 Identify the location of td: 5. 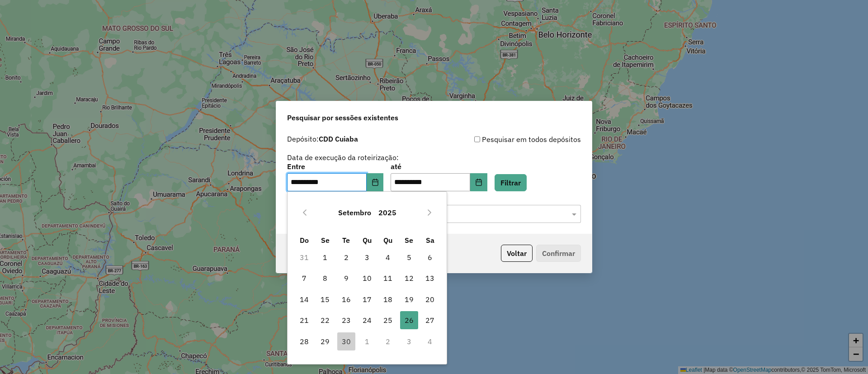
(409, 257).